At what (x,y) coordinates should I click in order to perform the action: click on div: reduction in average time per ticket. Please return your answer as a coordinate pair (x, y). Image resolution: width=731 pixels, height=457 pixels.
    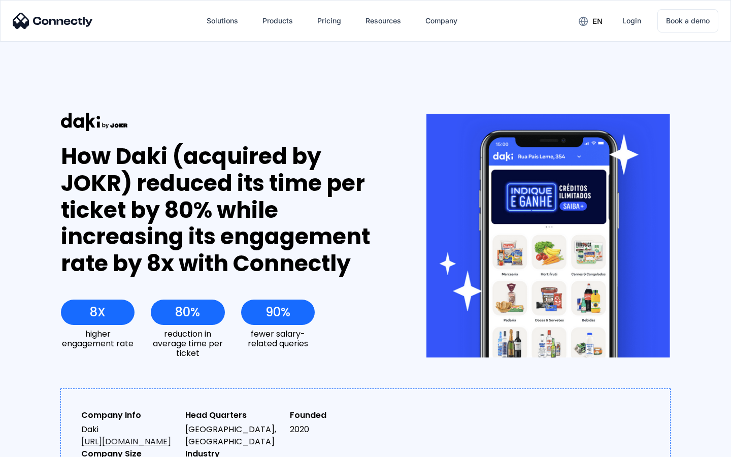
    Looking at the image, I should click on (187, 343).